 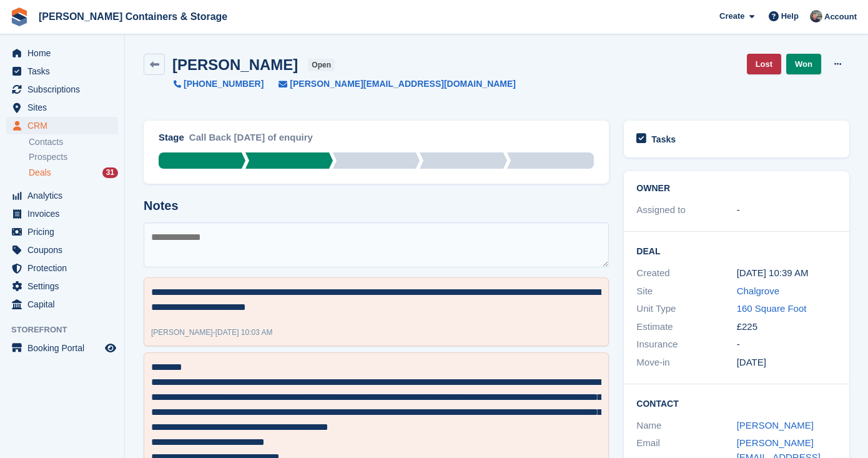 I want to click on span: Coupons, so click(x=65, y=250).